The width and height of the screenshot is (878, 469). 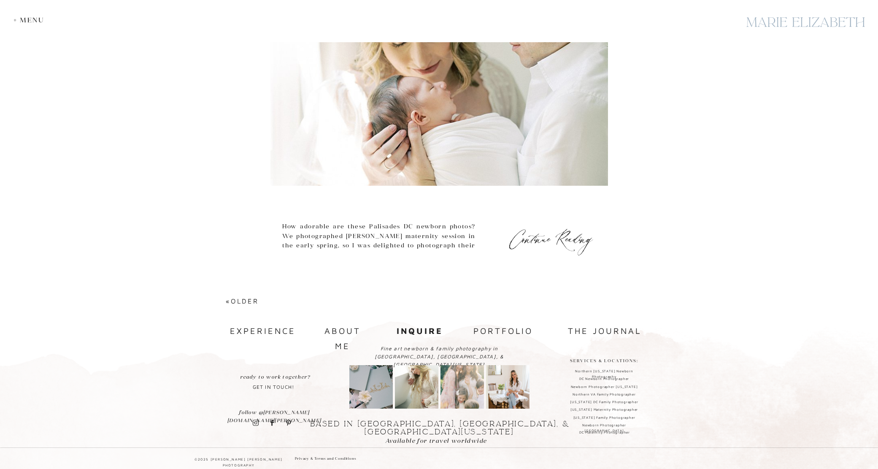 What do you see at coordinates (420, 330) in the screenshot?
I see `a: inquire` at bounding box center [420, 330].